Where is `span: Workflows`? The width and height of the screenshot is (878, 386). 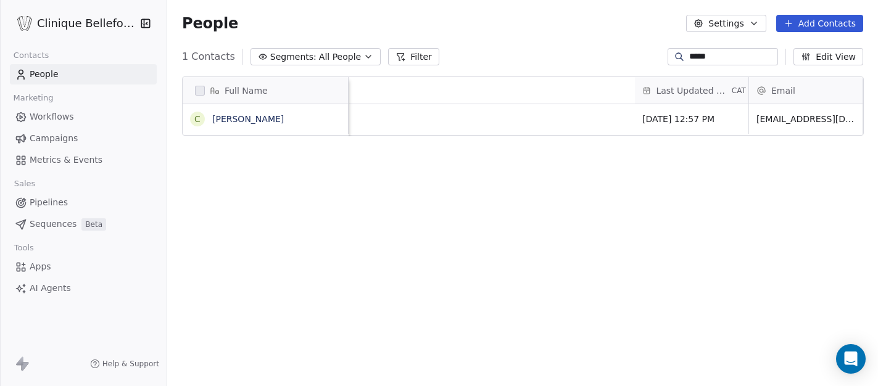 span: Workflows is located at coordinates (52, 117).